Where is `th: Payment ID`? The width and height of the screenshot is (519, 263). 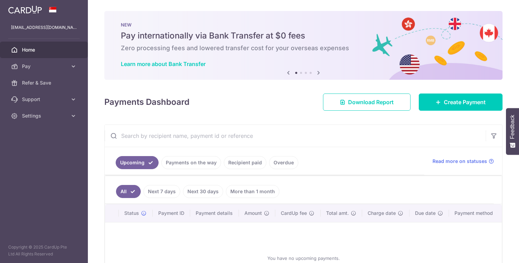
th: Payment ID is located at coordinates (171, 213).